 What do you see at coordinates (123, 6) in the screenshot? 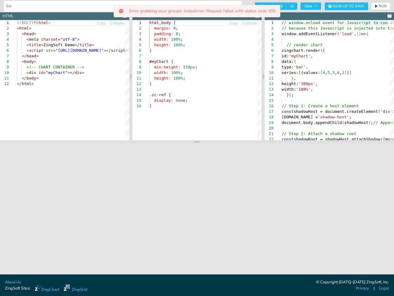
I see `input: Untitled Demo` at bounding box center [123, 6].